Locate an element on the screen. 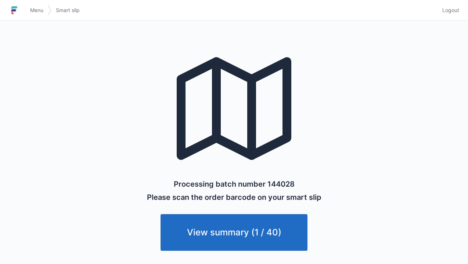 This screenshot has height=264, width=468. img: svg> is located at coordinates (50, 10).